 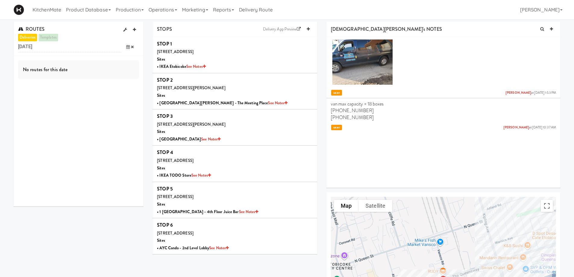 What do you see at coordinates (165, 189) in the screenshot?
I see `b: STOP 5` at bounding box center [165, 189].